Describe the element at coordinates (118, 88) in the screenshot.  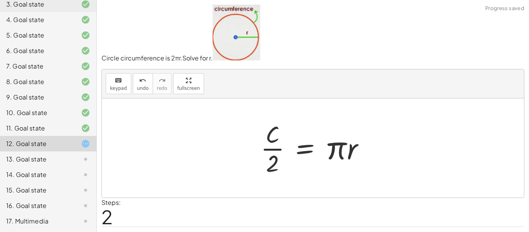
I see `span: keypad` at that location.